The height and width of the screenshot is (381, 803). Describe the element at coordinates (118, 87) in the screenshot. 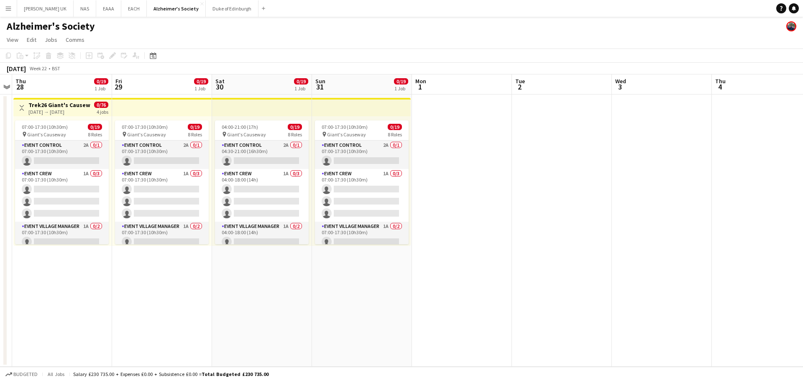

I see `span: 29` at that location.